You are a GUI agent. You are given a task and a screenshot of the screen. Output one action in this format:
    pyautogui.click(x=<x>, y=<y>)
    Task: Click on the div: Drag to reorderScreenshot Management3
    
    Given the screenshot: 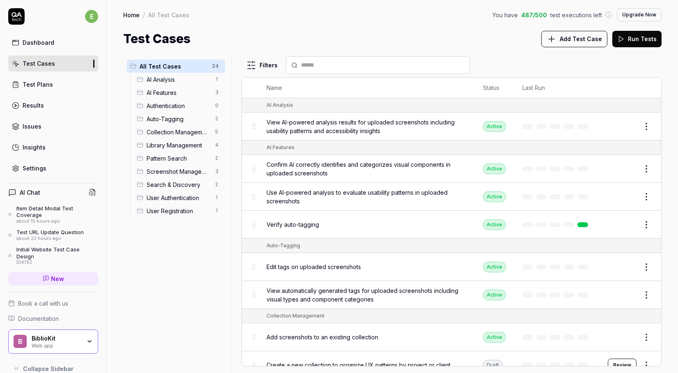 What is the action you would take?
    pyautogui.click(x=179, y=171)
    